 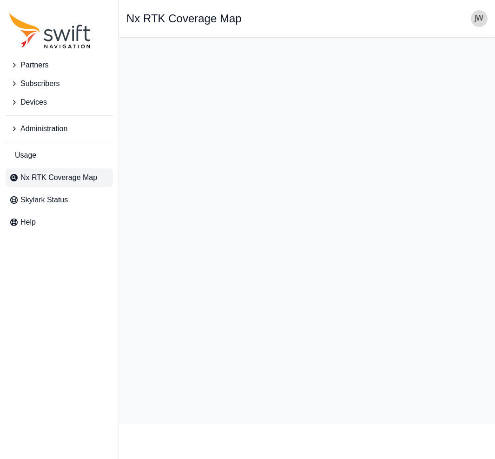 What do you see at coordinates (59, 178) in the screenshot?
I see `span: Nx RTK Coverage Map` at bounding box center [59, 178].